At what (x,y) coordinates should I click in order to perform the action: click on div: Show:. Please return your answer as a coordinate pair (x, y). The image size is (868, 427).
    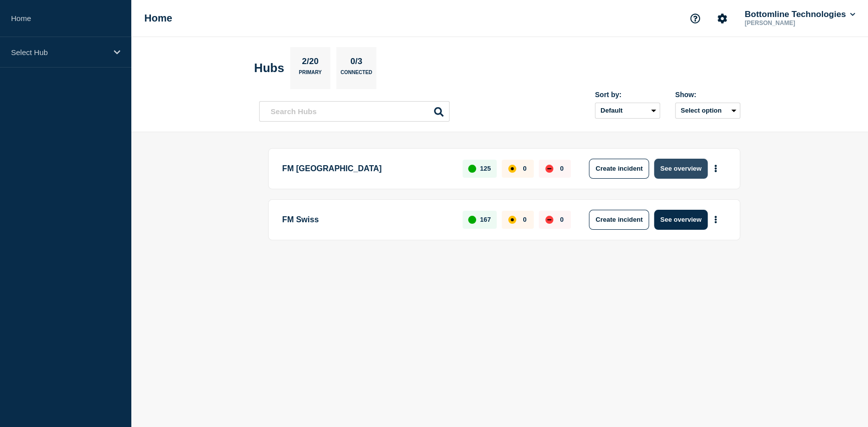
    Looking at the image, I should click on (708, 95).